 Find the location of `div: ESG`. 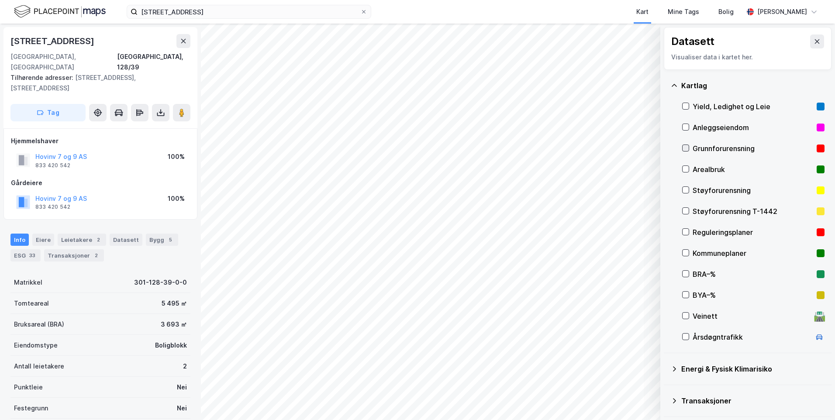

div: ESG is located at coordinates (25, 255).